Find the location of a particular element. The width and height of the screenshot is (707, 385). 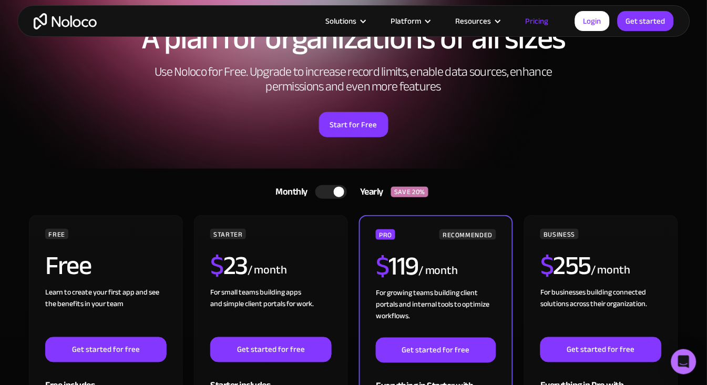

div: PRO is located at coordinates (385, 234).